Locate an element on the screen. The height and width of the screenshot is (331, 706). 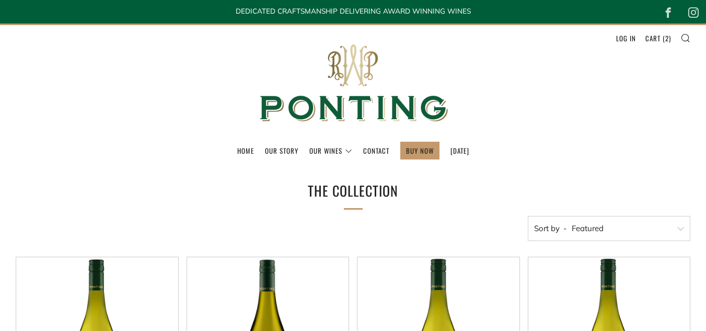
a: Log in is located at coordinates (626, 38).